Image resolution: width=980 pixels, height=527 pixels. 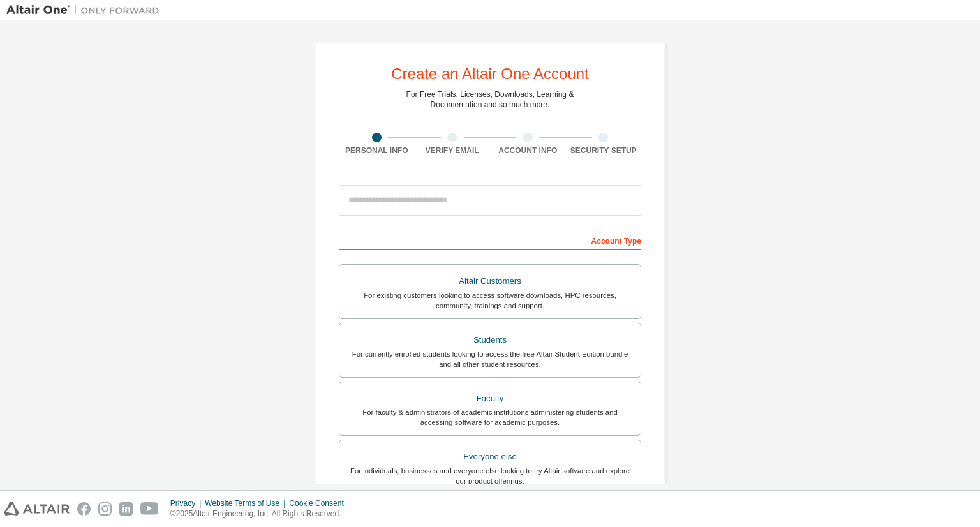 What do you see at coordinates (490, 282) in the screenshot?
I see `div: Altair Customers` at bounding box center [490, 282].